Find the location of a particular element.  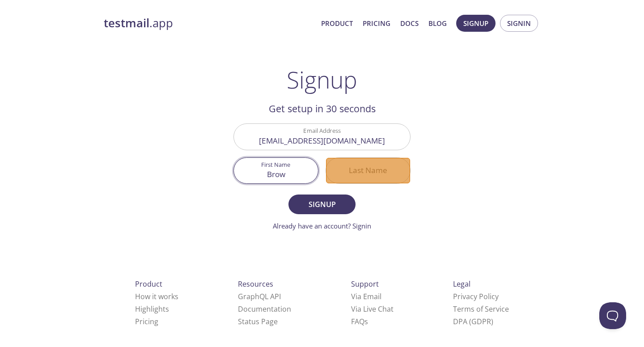

a: GraphQL API is located at coordinates (259, 296).